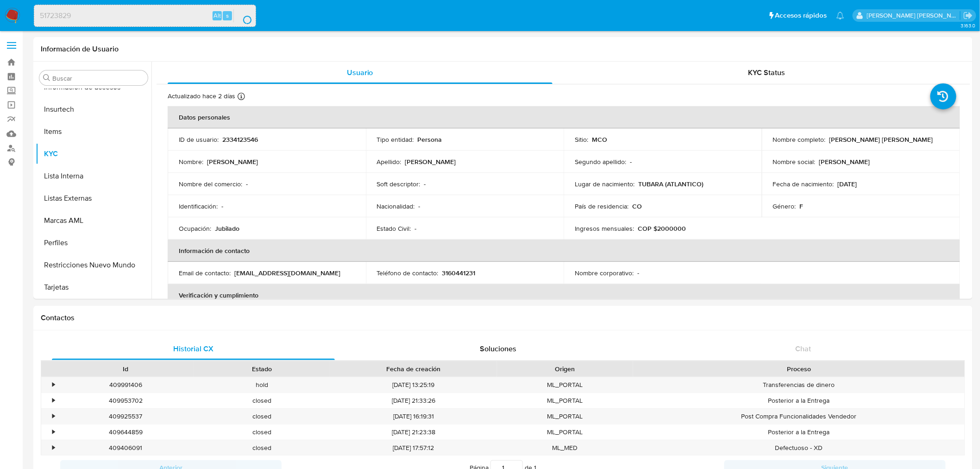 Image resolution: width=980 pixels, height=469 pixels. What do you see at coordinates (145, 16) in the screenshot?
I see `input: Buscar usuario o caso...` at bounding box center [145, 16].